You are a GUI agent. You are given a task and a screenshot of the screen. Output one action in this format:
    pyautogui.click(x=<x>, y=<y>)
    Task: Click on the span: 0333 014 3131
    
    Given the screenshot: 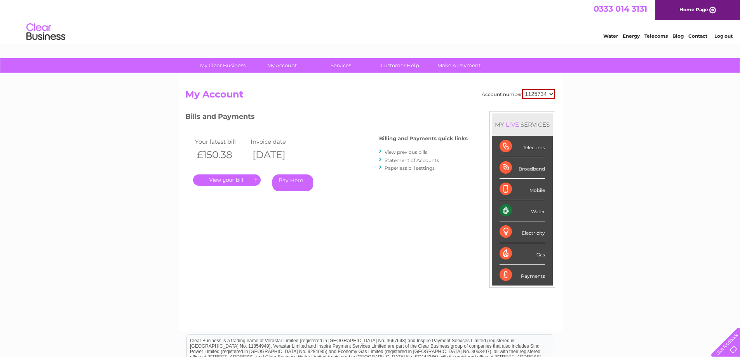 What is the action you would take?
    pyautogui.click(x=620, y=9)
    